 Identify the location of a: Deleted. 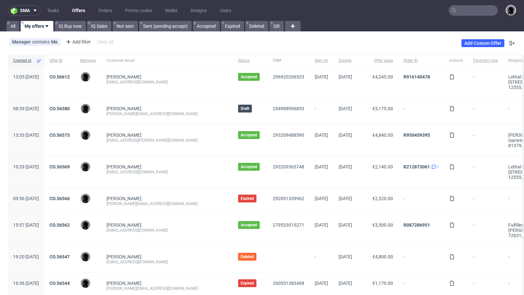
(257, 26).